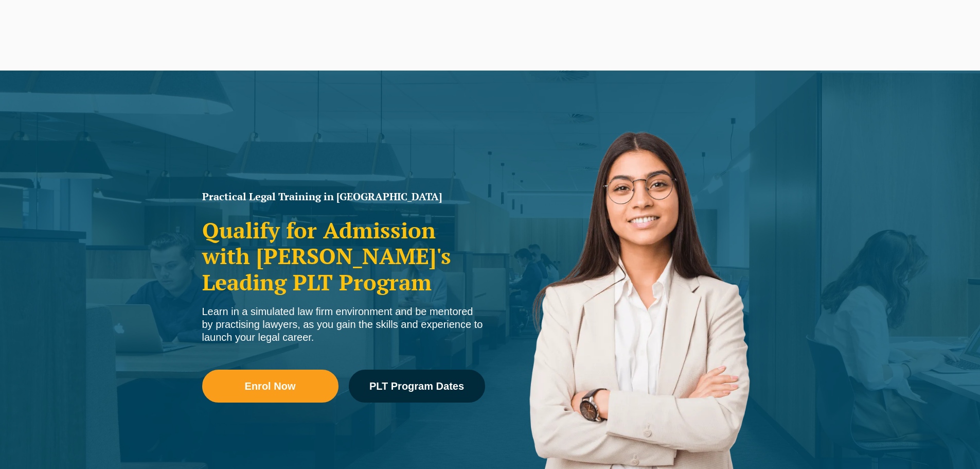 This screenshot has height=469, width=980. Describe the element at coordinates (417, 386) in the screenshot. I see `span: PLT Program Dates` at that location.